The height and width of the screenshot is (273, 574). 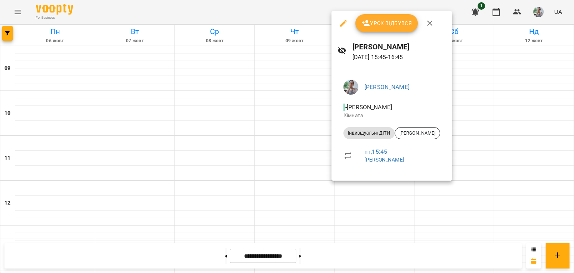 What do you see at coordinates (387, 23) in the screenshot?
I see `button: Урок відбувся` at bounding box center [387, 23].